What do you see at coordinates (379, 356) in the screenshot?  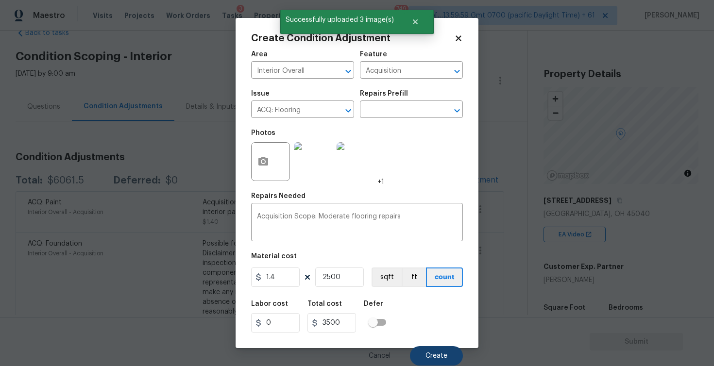 I see `span: Cancel` at bounding box center [379, 356].